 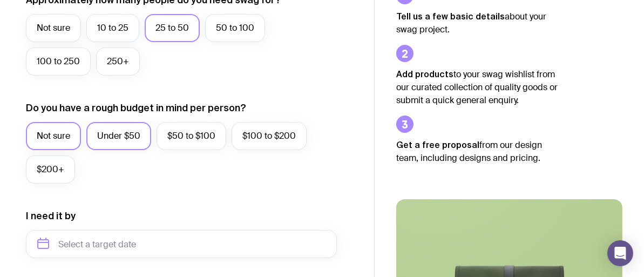 I want to click on label: 25 to 50, so click(x=173, y=28).